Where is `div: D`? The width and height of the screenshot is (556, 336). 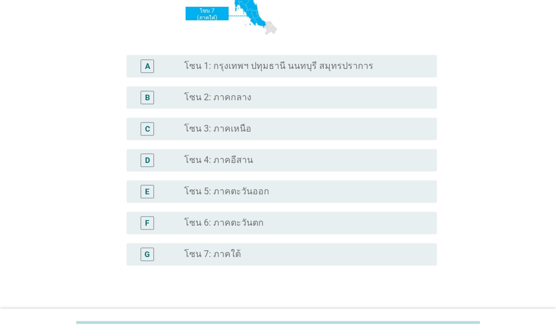 div: D is located at coordinates (147, 160).